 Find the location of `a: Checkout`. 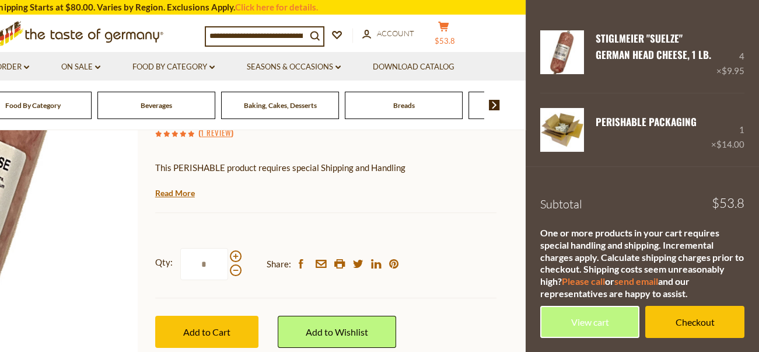

a: Checkout is located at coordinates (695, 322).